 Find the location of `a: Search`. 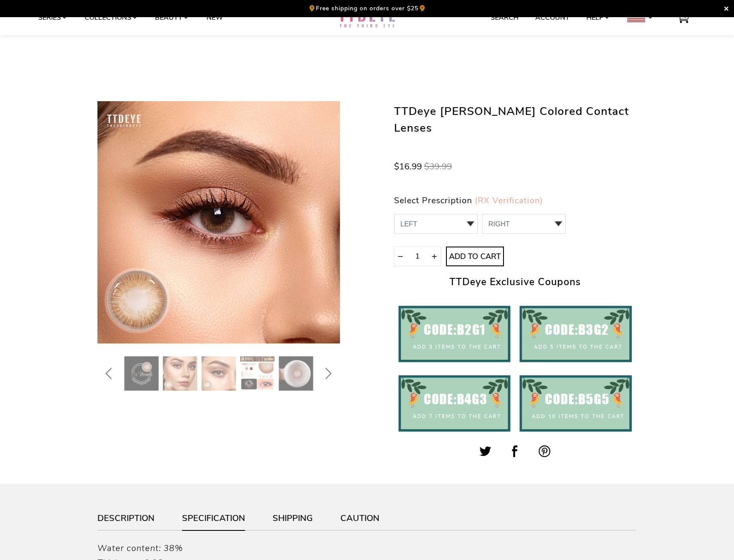

a: Search is located at coordinates (504, 18).